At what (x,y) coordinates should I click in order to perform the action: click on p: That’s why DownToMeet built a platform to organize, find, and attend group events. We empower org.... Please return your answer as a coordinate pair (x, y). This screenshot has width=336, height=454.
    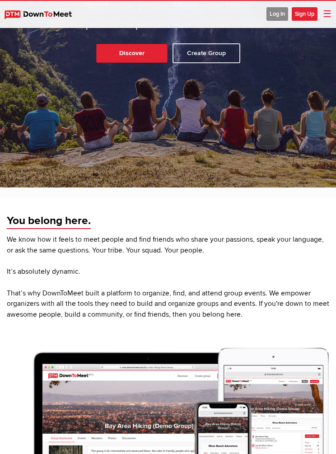
    Looking at the image, I should click on (168, 304).